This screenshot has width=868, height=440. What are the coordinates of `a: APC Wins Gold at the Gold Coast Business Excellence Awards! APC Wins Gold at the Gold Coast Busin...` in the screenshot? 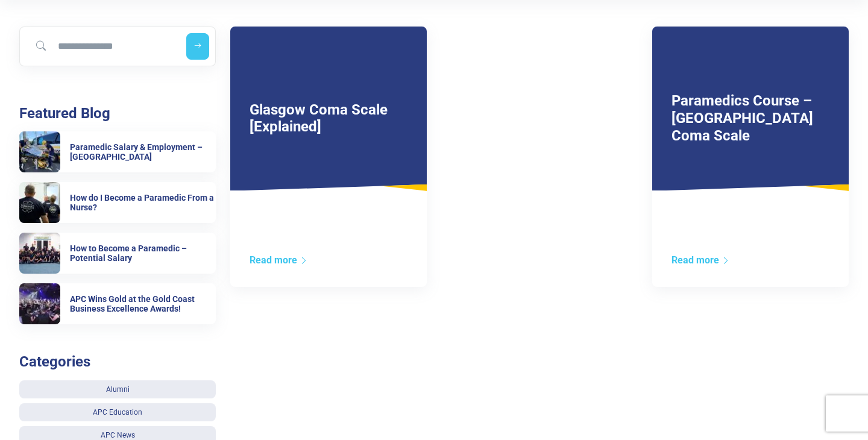 It's located at (117, 303).